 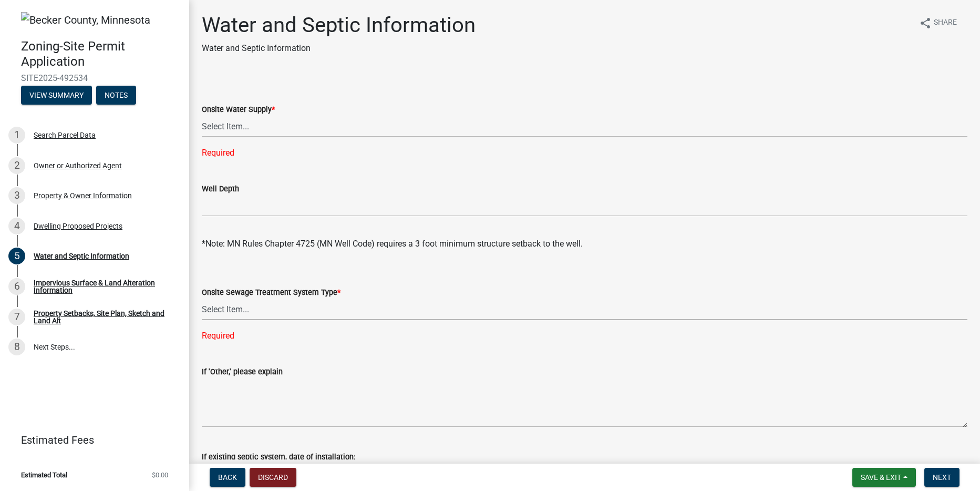 I want to click on button: Next, so click(x=941, y=477).